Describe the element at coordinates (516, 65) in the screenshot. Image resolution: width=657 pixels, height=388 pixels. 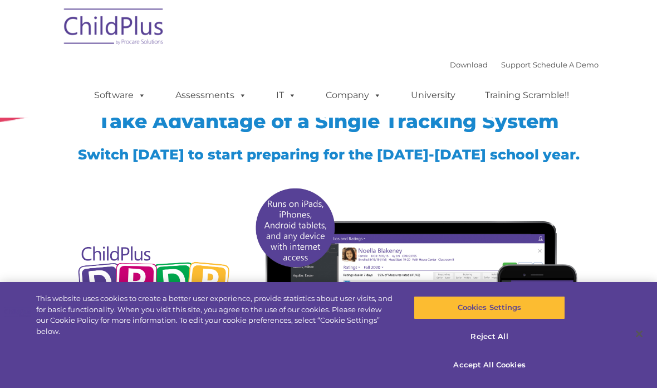
I see `a: Support` at that location.